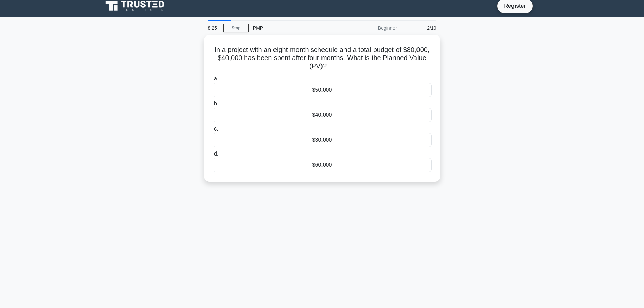 The image size is (644, 308). I want to click on span: d., so click(216, 153).